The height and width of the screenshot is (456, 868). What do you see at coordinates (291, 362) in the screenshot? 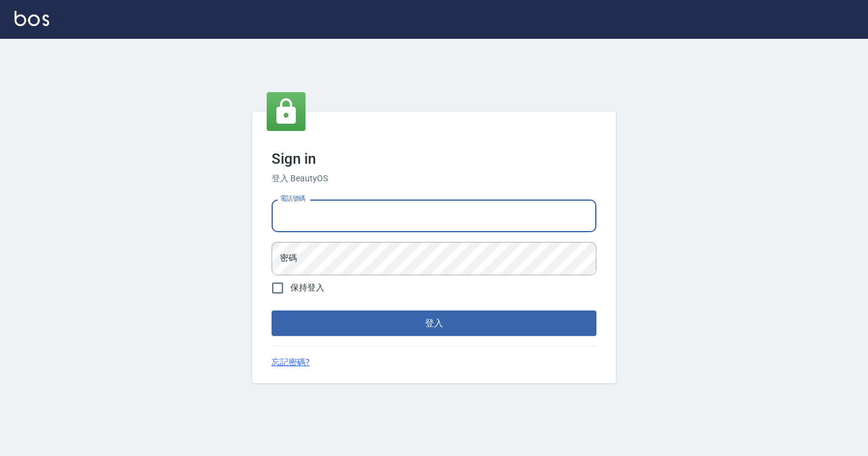
I see `a: 忘記密碼?` at bounding box center [291, 362].